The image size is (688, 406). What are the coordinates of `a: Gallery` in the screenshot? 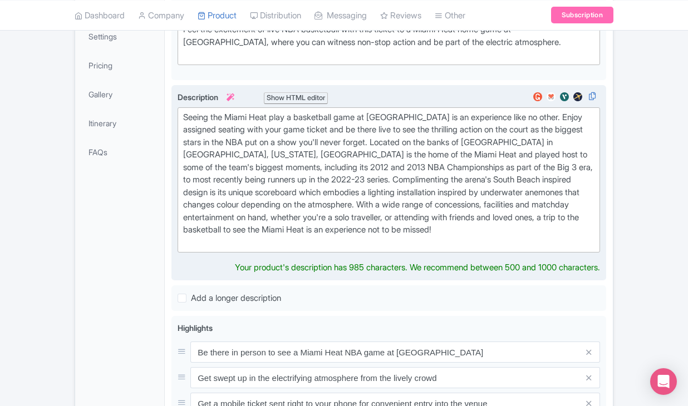 It's located at (120, 94).